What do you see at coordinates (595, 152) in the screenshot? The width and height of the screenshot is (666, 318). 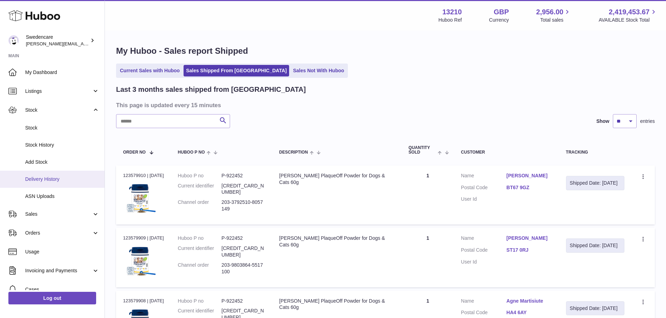 I see `div: Tracking` at bounding box center [595, 152].